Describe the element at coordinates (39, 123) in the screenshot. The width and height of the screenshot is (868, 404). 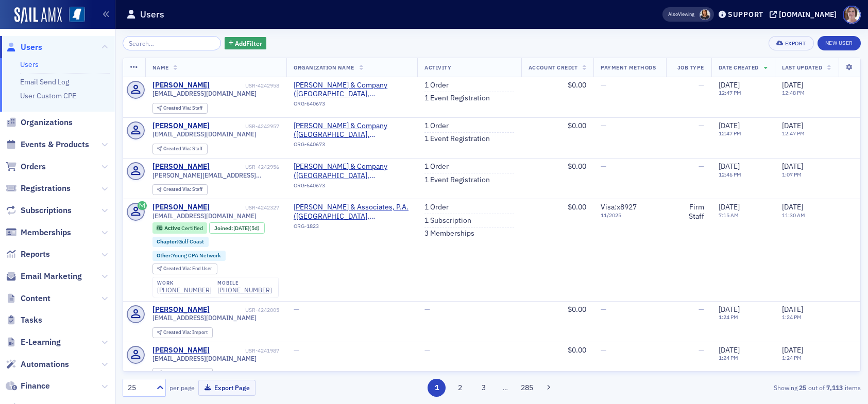
I see `a: Organizations` at that location.